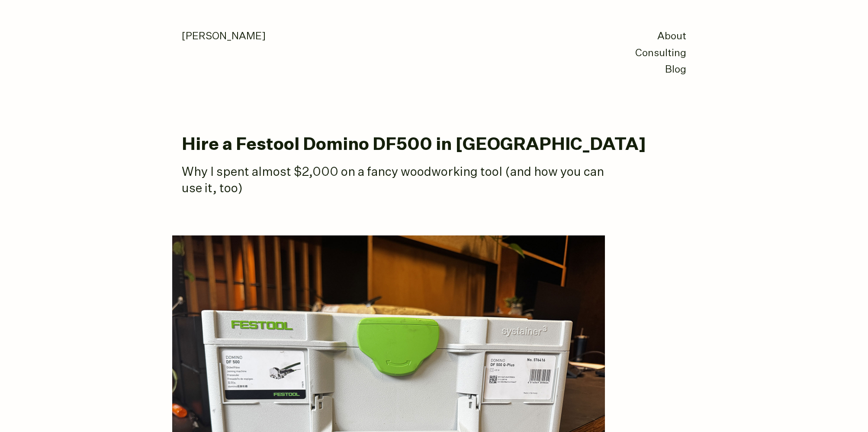  Describe the element at coordinates (675, 70) in the screenshot. I see `a: Blog` at that location.